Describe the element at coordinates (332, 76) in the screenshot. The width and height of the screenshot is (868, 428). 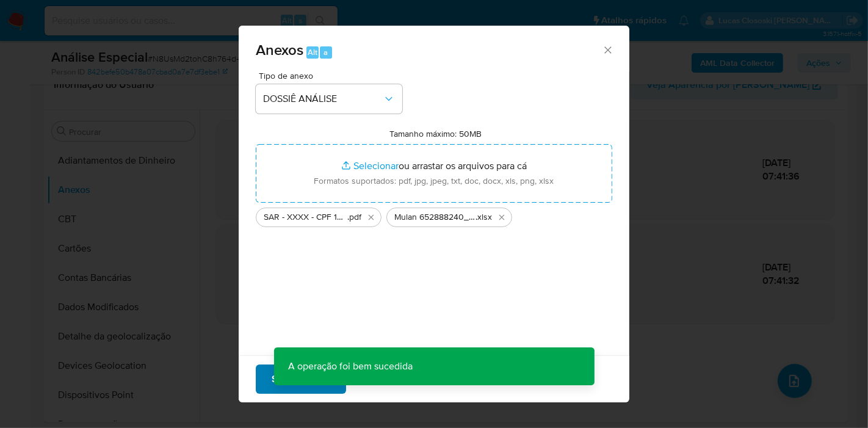
I see `span: Tipo de anexo` at that location.